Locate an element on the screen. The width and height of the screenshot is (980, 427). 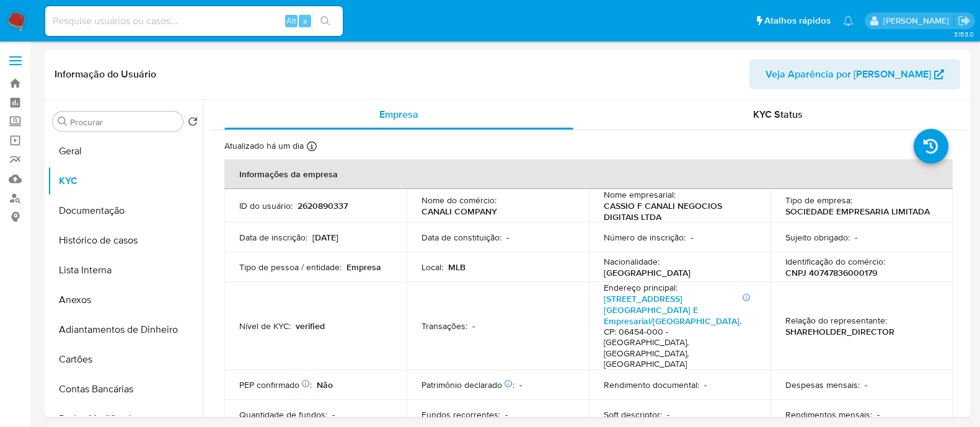
button: Documentação is located at coordinates (125, 211).